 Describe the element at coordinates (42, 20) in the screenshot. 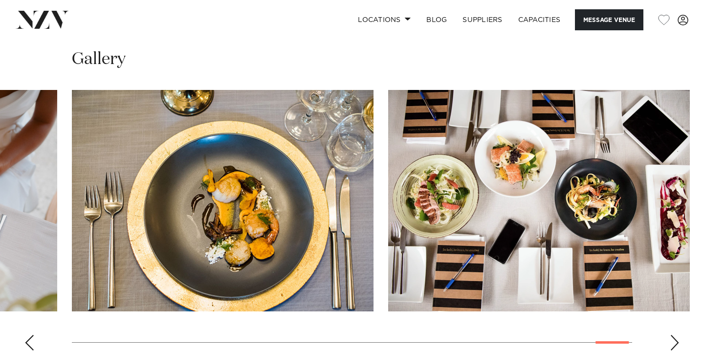

I see `img: nzv-logo.png` at that location.